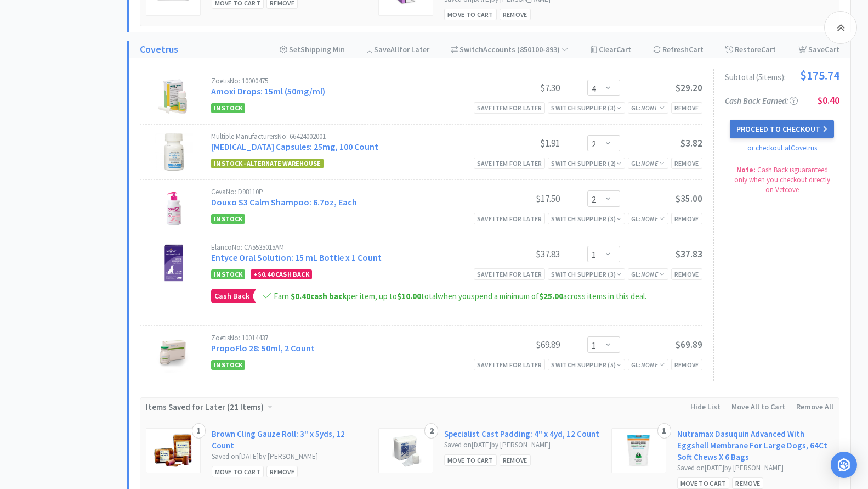 Image resolution: width=868 pixels, height=489 pixels. Describe the element at coordinates (263, 348) in the screenshot. I see `a: PropoFlo 28: 50ml, 2 Count` at that location.